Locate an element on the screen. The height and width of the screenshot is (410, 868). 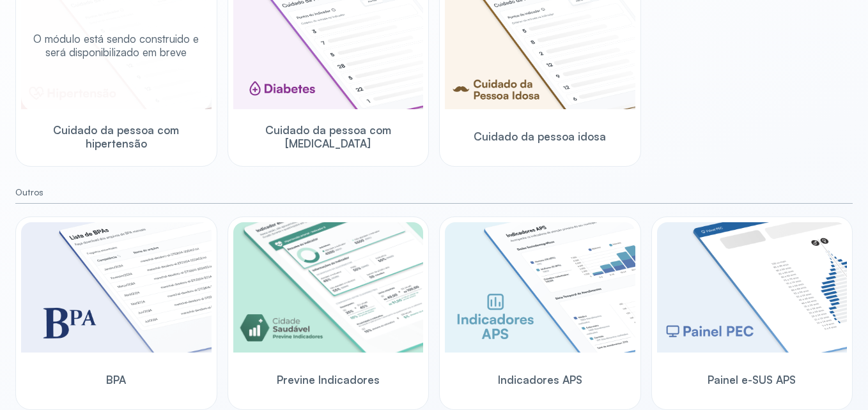
span: Painel e-SUS APS is located at coordinates (752, 380).